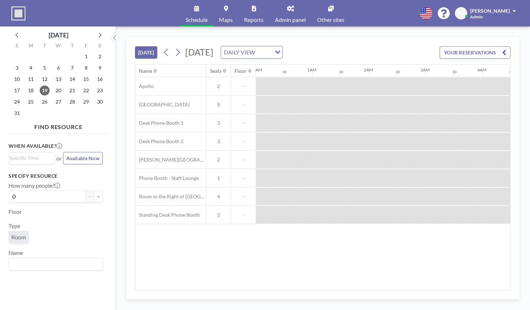 This screenshot has height=310, width=530. What do you see at coordinates (18, 238) in the screenshot?
I see `span: Room` at bounding box center [18, 238].